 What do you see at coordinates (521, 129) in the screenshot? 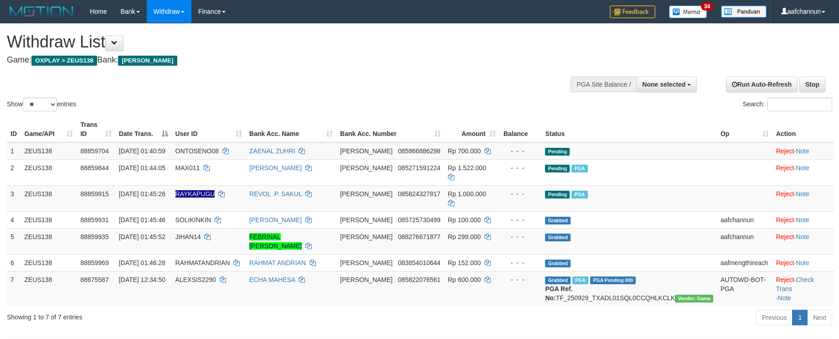
I see `th: Balance` at bounding box center [521, 129].